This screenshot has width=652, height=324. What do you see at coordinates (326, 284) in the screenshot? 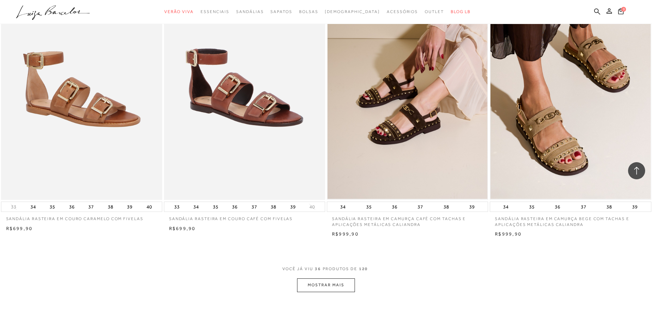
I see `button: MOSTRAR MAIS` at bounding box center [326, 284].